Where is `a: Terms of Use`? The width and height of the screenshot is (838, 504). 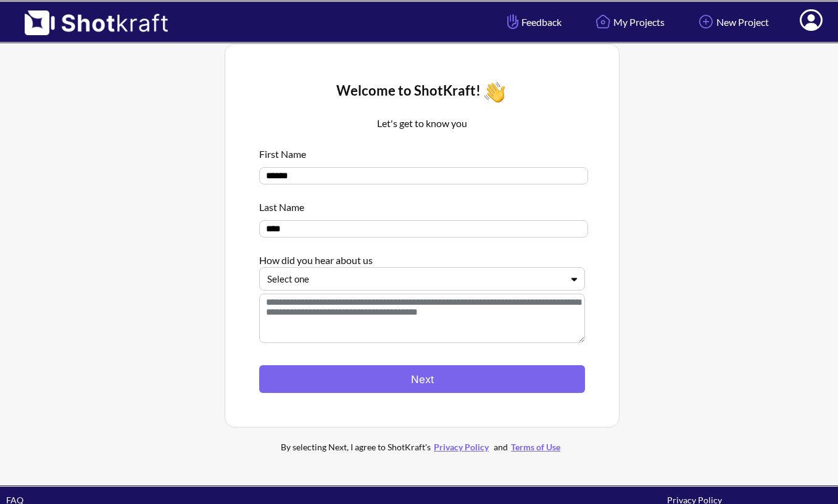
a: Terms of Use is located at coordinates (536, 447).